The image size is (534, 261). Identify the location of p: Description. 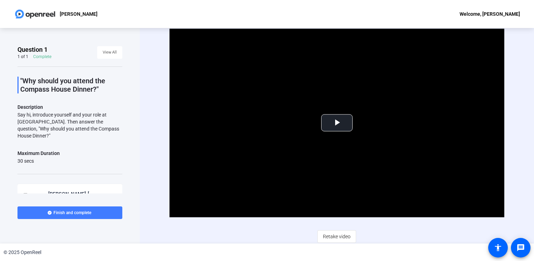
(70, 107).